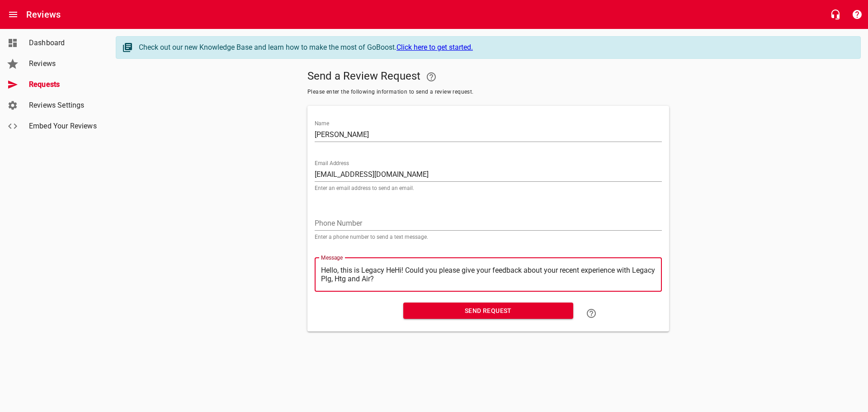  What do you see at coordinates (63, 64) in the screenshot?
I see `span: Reviews` at bounding box center [63, 64].